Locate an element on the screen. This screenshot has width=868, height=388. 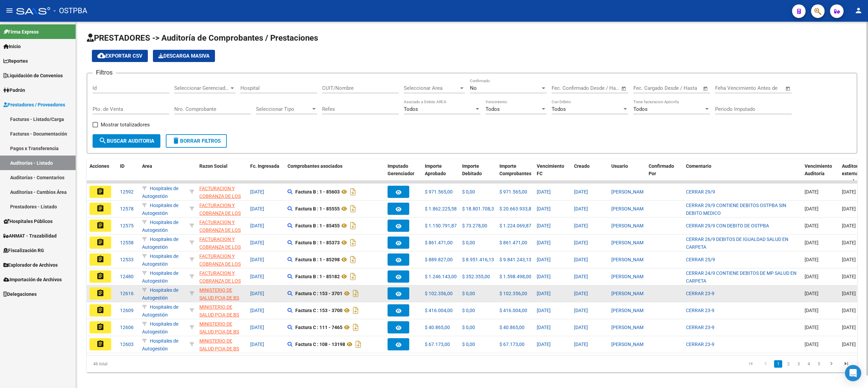
input: Fecha fin is located at coordinates (602, 88).